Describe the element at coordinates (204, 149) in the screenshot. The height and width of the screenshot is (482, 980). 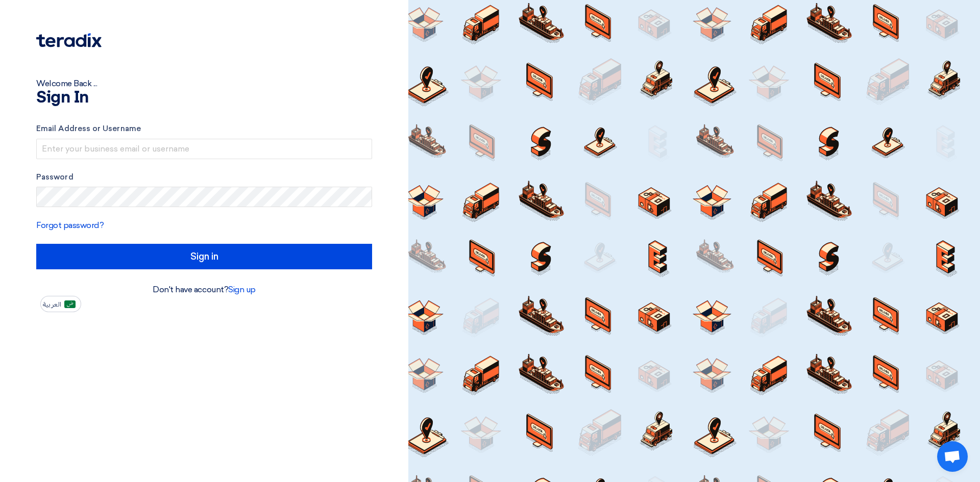
I see `input: Enter your business email or username` at that location.